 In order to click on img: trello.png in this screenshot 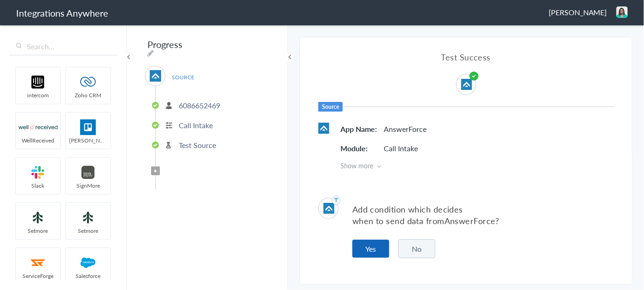, I will do `click(88, 127)`.